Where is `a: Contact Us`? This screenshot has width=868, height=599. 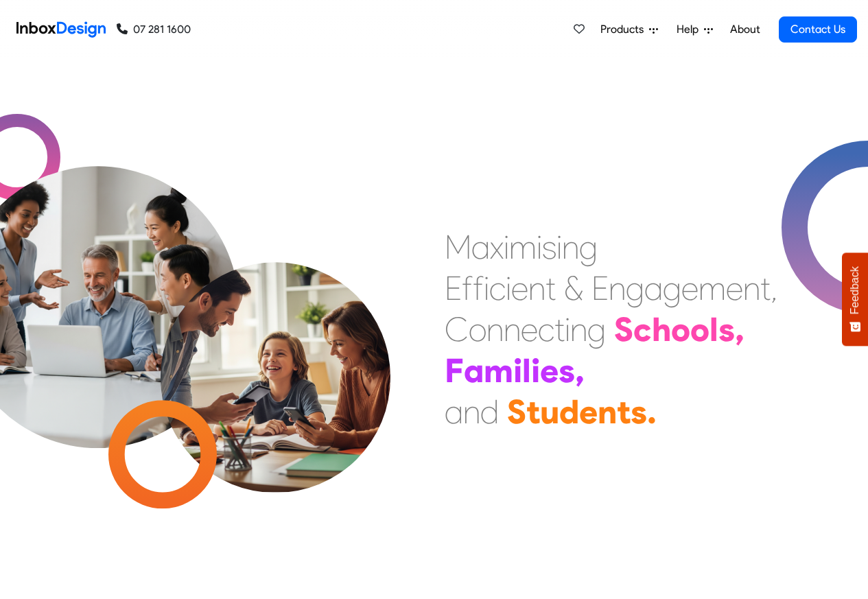 a: Contact Us is located at coordinates (818, 30).